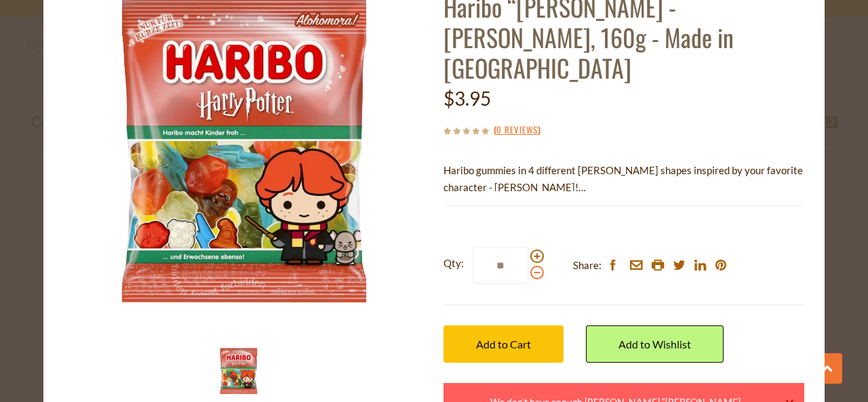  Describe the element at coordinates (454, 263) in the screenshot. I see `strong: Qty:` at that location.